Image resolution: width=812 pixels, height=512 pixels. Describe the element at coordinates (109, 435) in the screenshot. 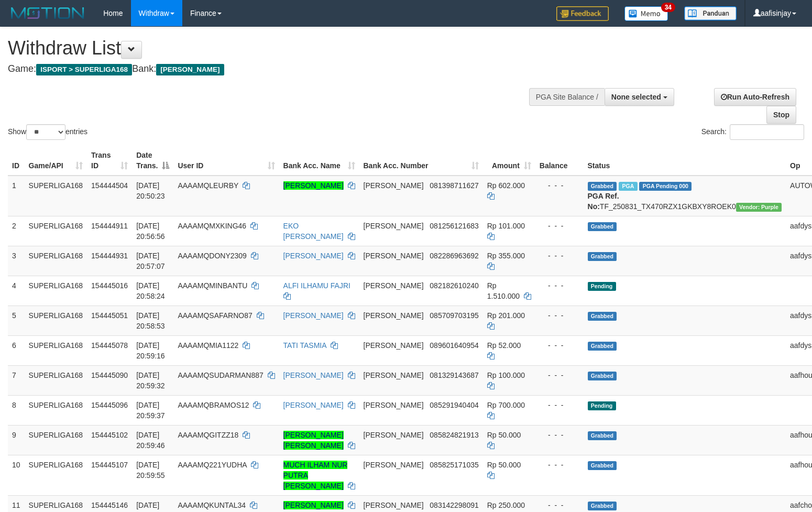

I see `span: 154445102` at that location.